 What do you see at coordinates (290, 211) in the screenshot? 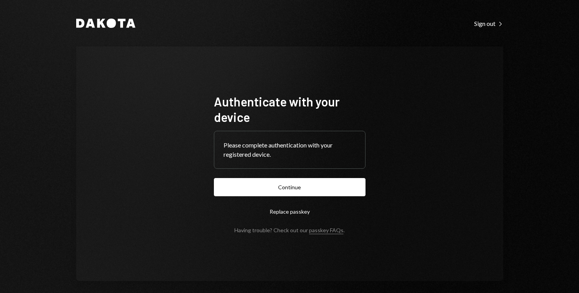
I see `button: Replace passkey` at bounding box center [290, 211].